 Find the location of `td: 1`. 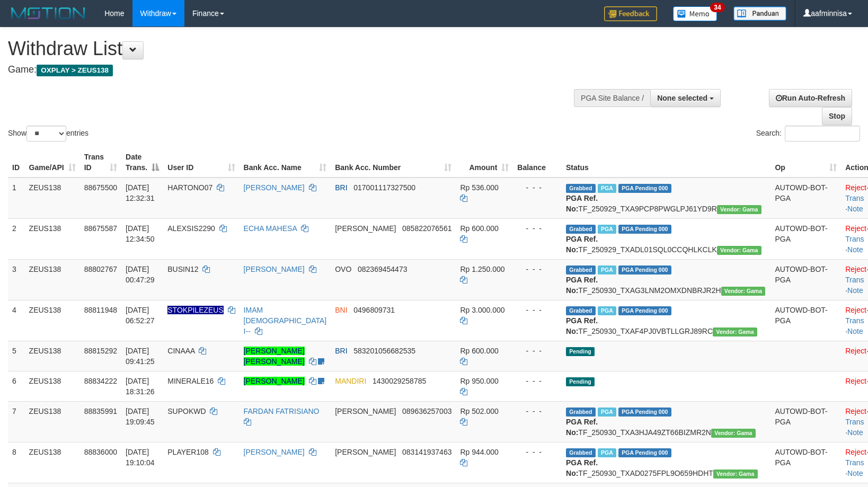

td: 1 is located at coordinates (17, 198).